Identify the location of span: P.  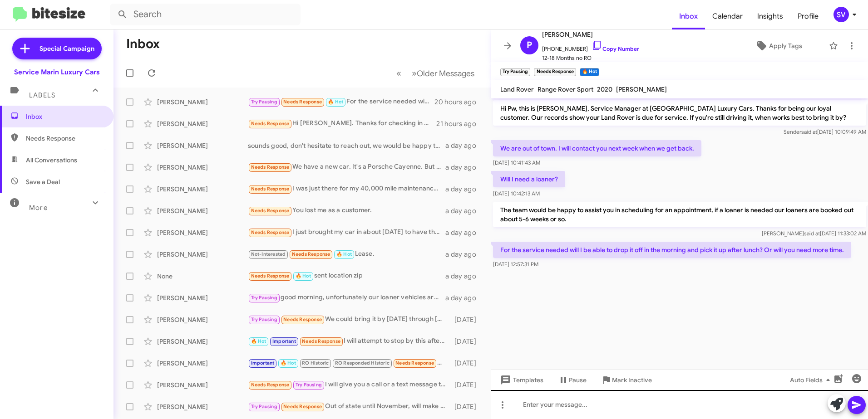
(529, 45).